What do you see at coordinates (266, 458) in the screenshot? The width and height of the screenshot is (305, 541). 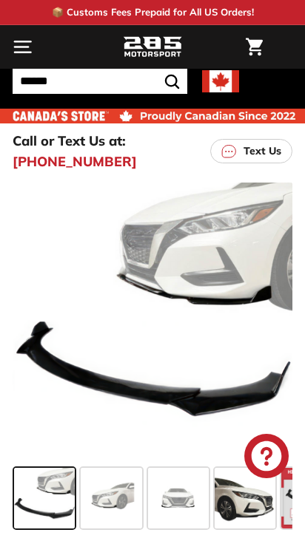 I see `inbox-online-store-chat: Shopify online store chat` at bounding box center [266, 458].